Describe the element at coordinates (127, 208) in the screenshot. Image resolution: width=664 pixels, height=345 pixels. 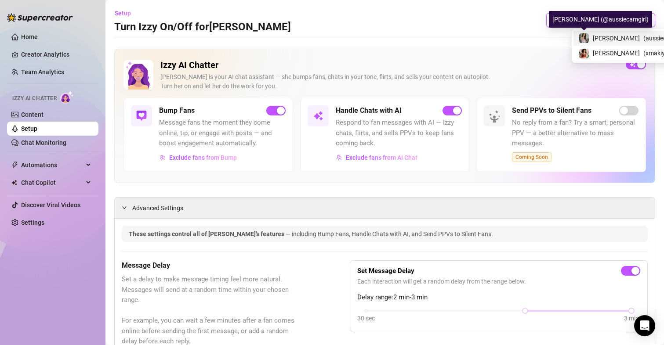
I see `div: expanded` at that location.